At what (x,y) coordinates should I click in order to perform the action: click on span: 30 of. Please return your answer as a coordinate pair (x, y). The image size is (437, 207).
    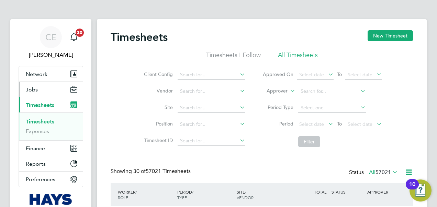
    Looking at the image, I should click on (139, 171).